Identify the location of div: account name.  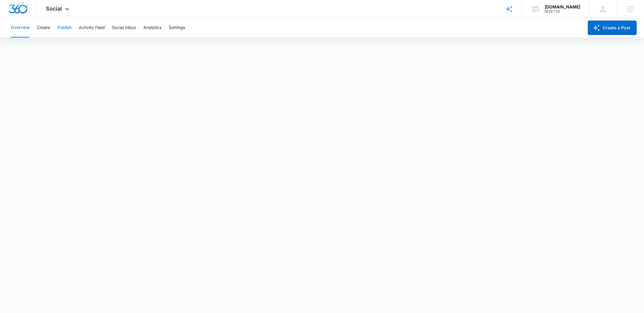
(562, 7).